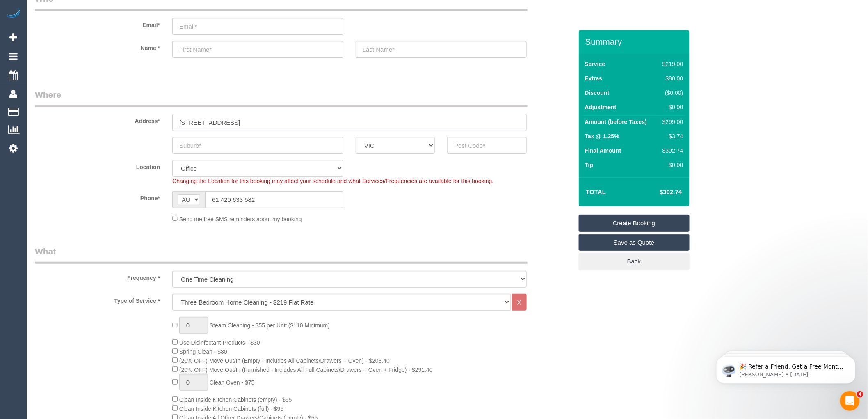  What do you see at coordinates (671, 78) in the screenshot?
I see `div: $80.00` at bounding box center [671, 78].